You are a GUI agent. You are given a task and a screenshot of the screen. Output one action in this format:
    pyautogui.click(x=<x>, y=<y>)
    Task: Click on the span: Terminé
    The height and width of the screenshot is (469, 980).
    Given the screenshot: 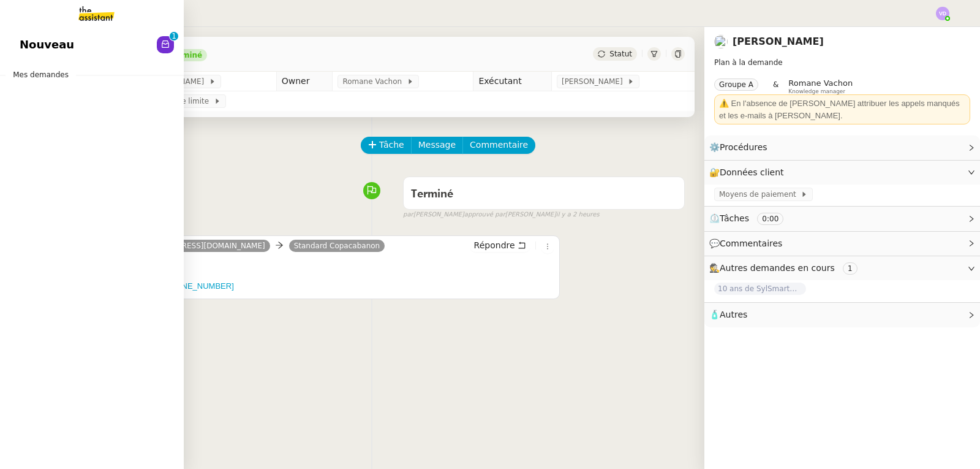 What is the action you would take?
    pyautogui.click(x=432, y=195)
    